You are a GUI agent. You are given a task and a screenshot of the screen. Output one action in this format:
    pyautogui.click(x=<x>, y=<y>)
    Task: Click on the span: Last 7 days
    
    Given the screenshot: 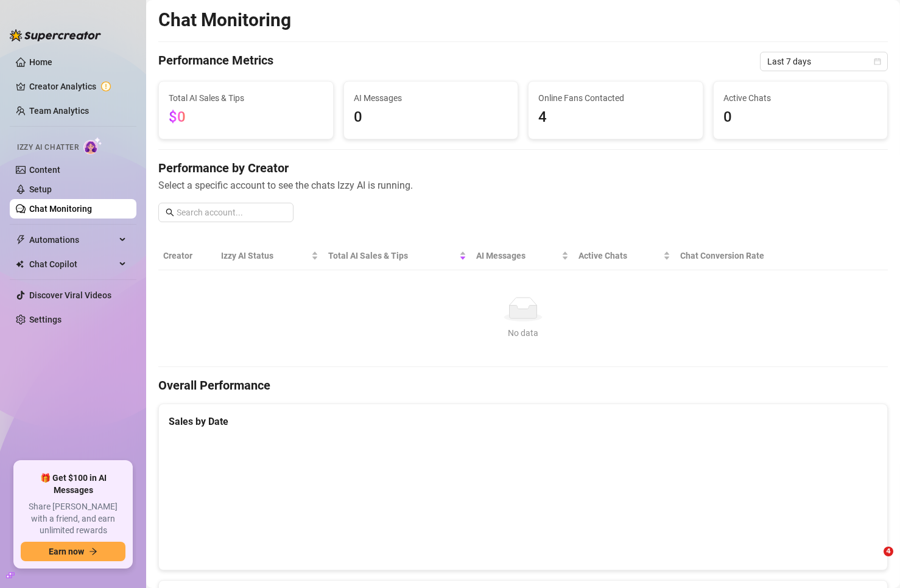 What is the action you would take?
    pyautogui.click(x=824, y=62)
    